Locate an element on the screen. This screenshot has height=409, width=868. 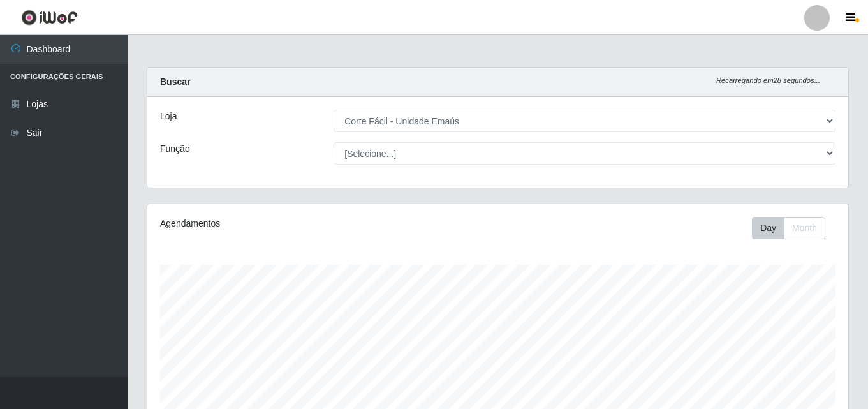
strong: Buscar is located at coordinates (175, 82).